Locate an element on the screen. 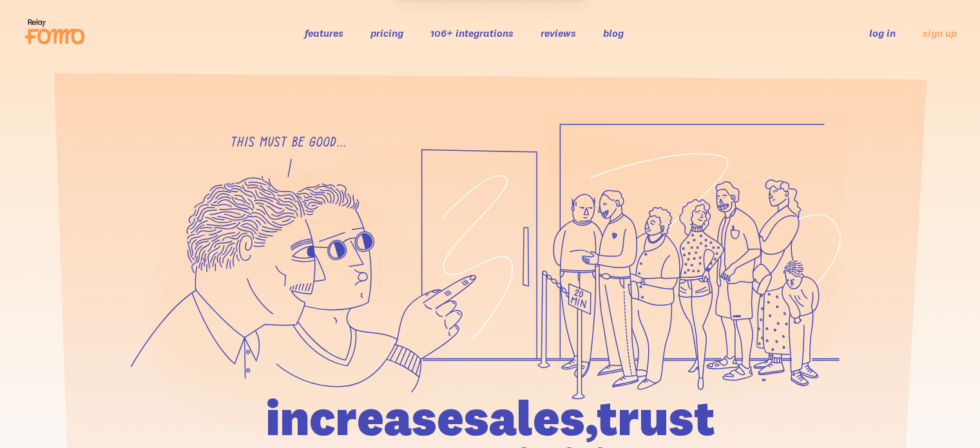 The width and height of the screenshot is (980, 448). a: blog is located at coordinates (613, 33).